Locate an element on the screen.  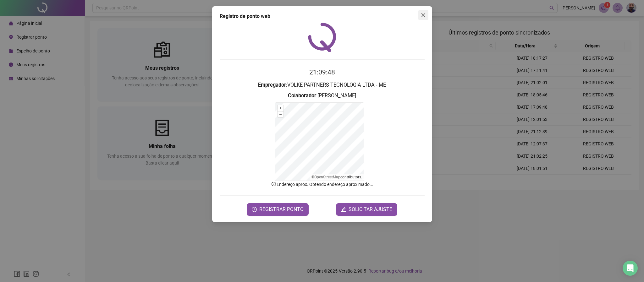
span: close is located at coordinates (423, 15).